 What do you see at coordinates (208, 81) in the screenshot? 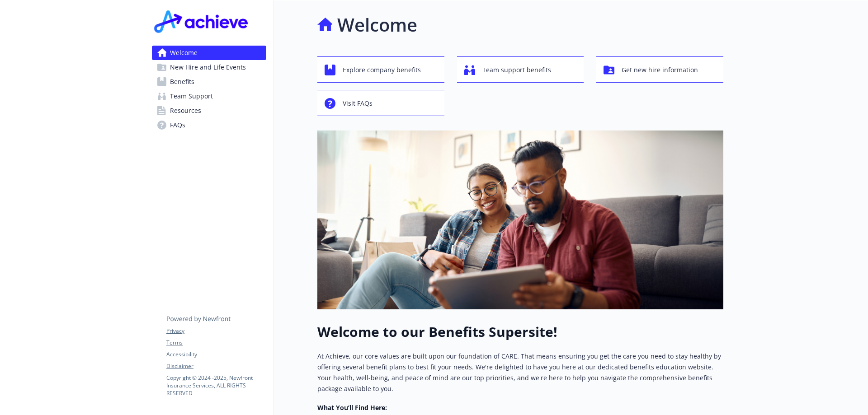
I see `a: Benefits` at bounding box center [208, 81].